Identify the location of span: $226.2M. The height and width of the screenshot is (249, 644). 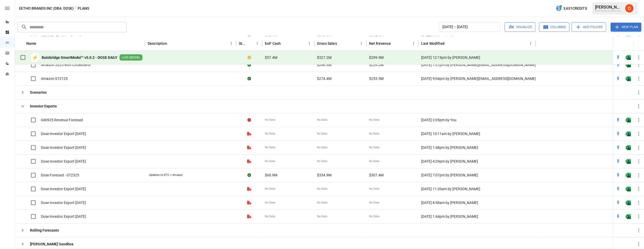
(377, 65).